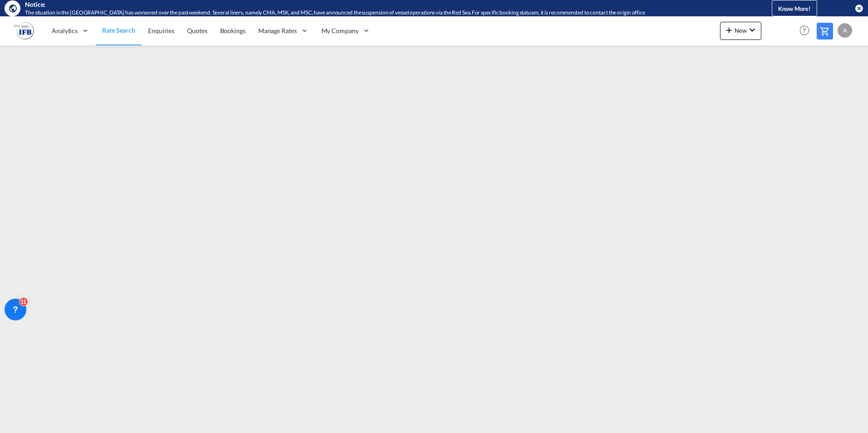 Image resolution: width=868 pixels, height=433 pixels. What do you see at coordinates (859, 8) in the screenshot?
I see `button: icon-close-circle` at bounding box center [859, 8].